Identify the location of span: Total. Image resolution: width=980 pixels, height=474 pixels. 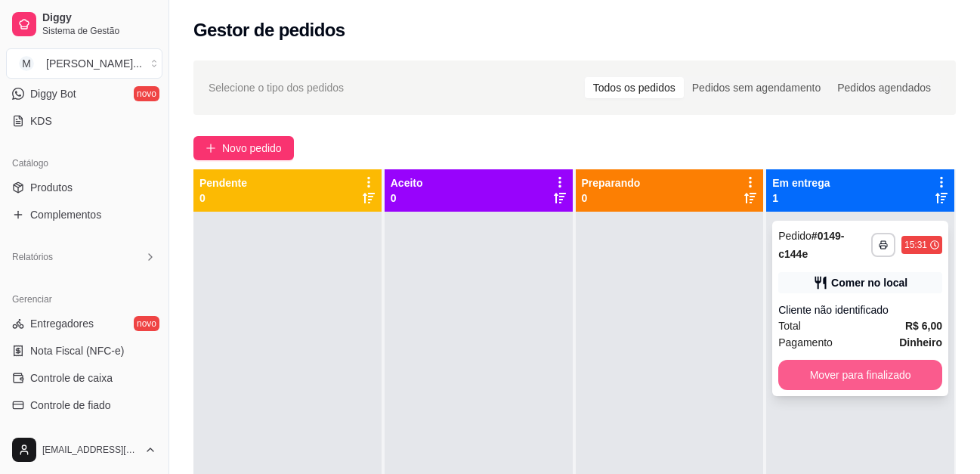
(790, 326).